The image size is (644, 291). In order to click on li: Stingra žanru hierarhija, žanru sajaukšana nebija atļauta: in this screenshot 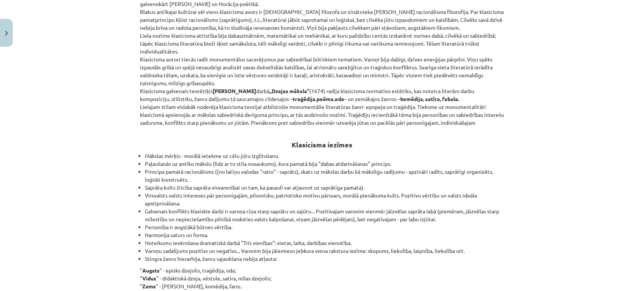, I will do `click(325, 259)`.